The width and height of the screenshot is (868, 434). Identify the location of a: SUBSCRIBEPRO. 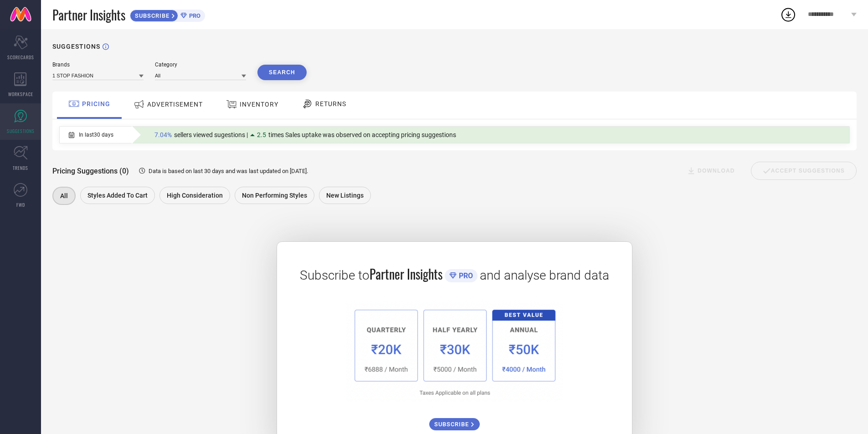
(167, 15).